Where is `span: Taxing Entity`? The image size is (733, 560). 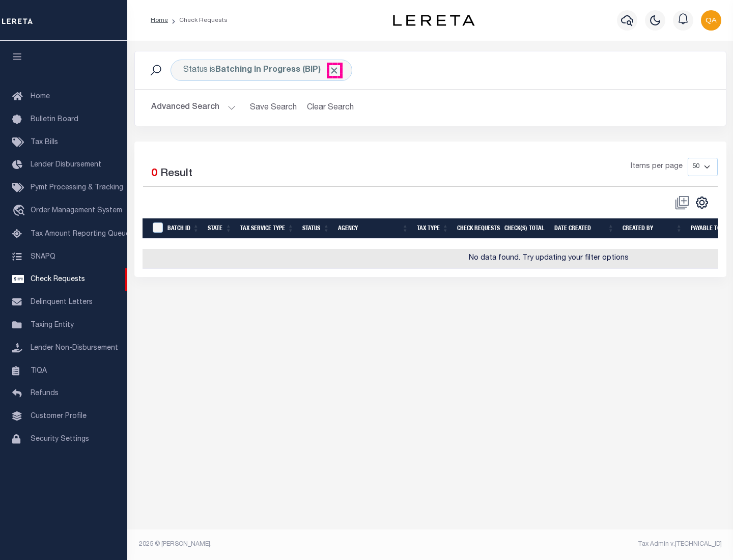 span: Taxing Entity is located at coordinates (52, 326).